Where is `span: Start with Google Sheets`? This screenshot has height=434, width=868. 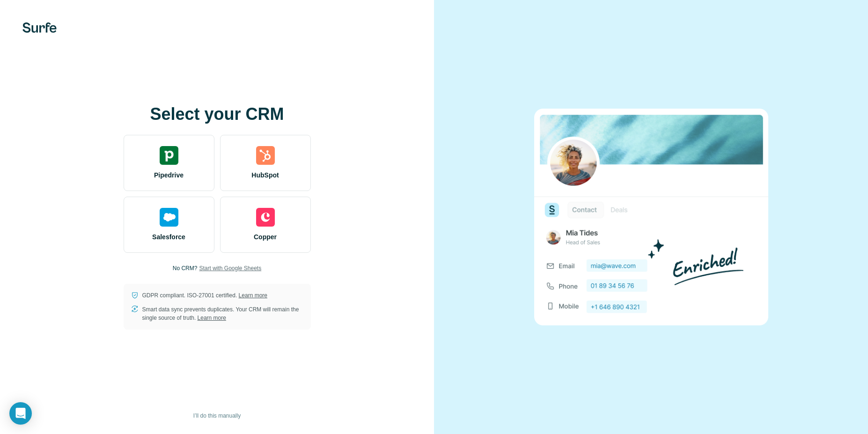
span: Start with Google Sheets is located at coordinates (230, 268).